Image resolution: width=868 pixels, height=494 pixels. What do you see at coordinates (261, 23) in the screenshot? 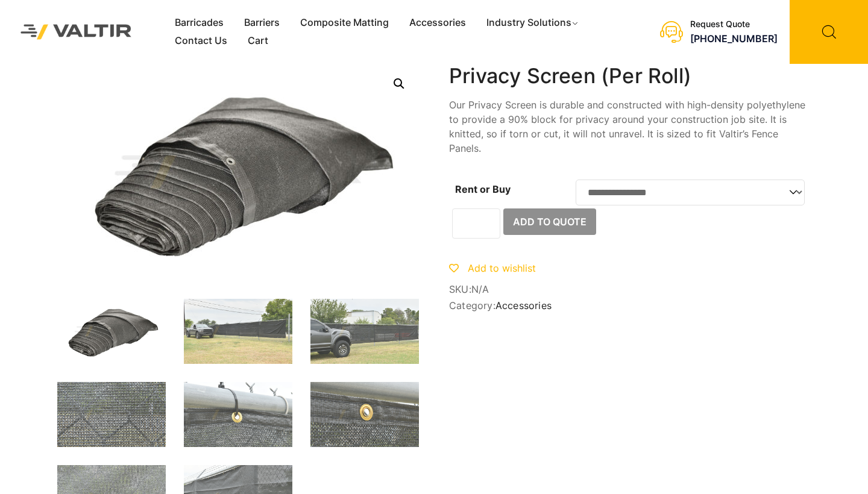
I see `a: Barriers` at bounding box center [261, 23].